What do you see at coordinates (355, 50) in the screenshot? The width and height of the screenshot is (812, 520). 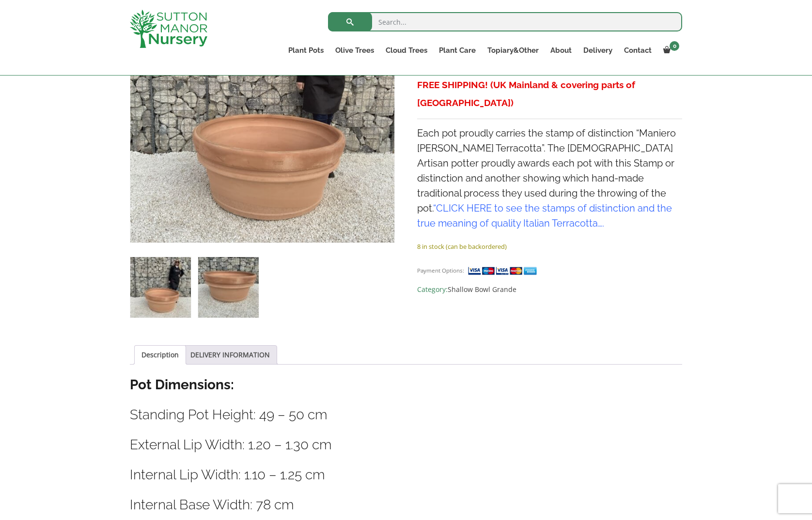 I see `a: Olive Trees` at bounding box center [355, 50].